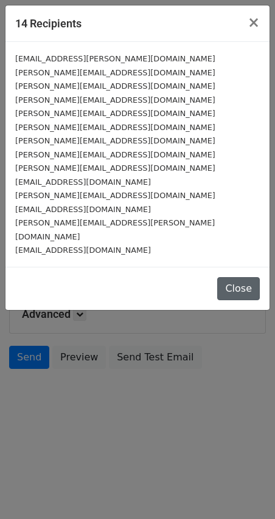  I want to click on div: Chat Widget, so click(245, 490).